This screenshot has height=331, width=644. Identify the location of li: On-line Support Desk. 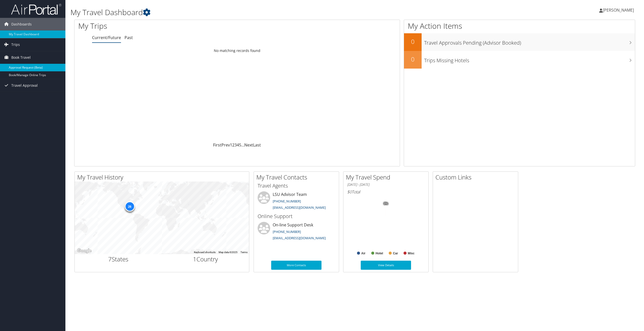
(296, 232).